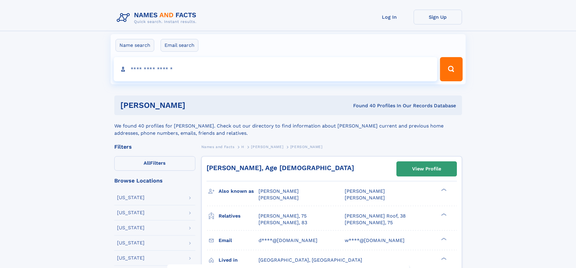 The height and width of the screenshot is (268, 576). I want to click on div: Browse Locations, so click(155, 181).